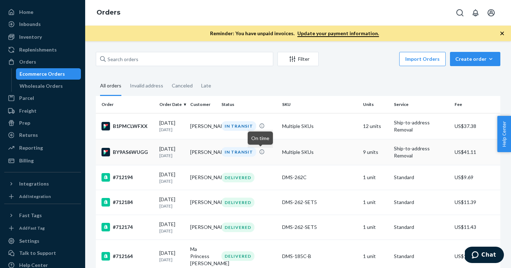 The height and width of the screenshot is (268, 511). Describe the element at coordinates (206, 86) in the screenshot. I see `div: Late` at that location.